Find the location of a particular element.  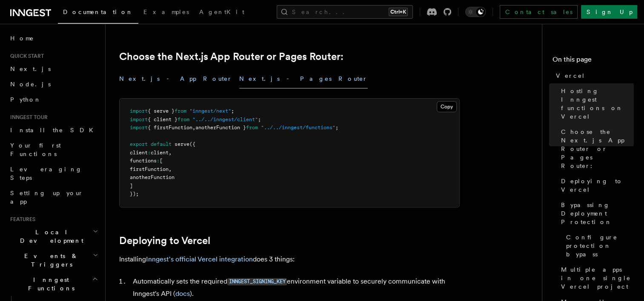

button: Next.js - Pages Router is located at coordinates (304, 79).